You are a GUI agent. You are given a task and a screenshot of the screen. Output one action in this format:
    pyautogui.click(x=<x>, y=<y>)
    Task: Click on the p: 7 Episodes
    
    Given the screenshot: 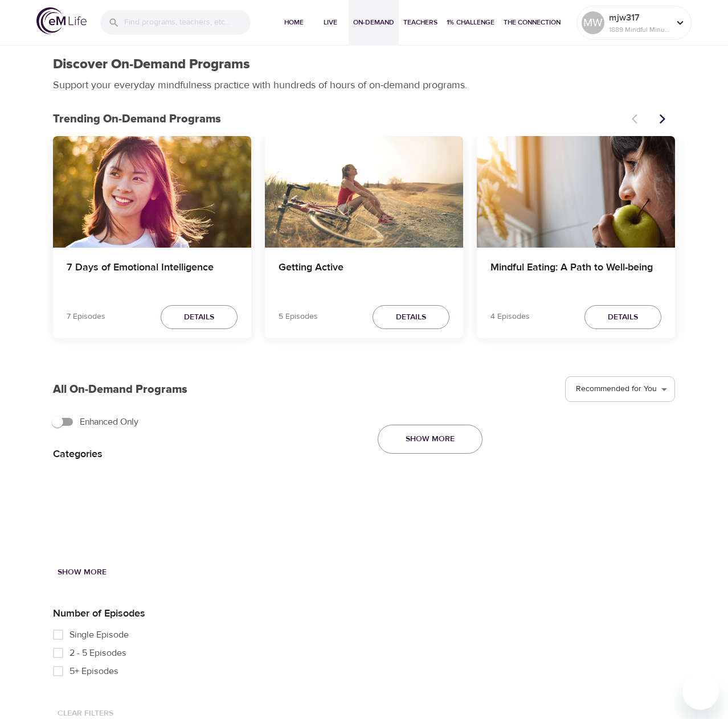 What is the action you would take?
    pyautogui.click(x=86, y=316)
    